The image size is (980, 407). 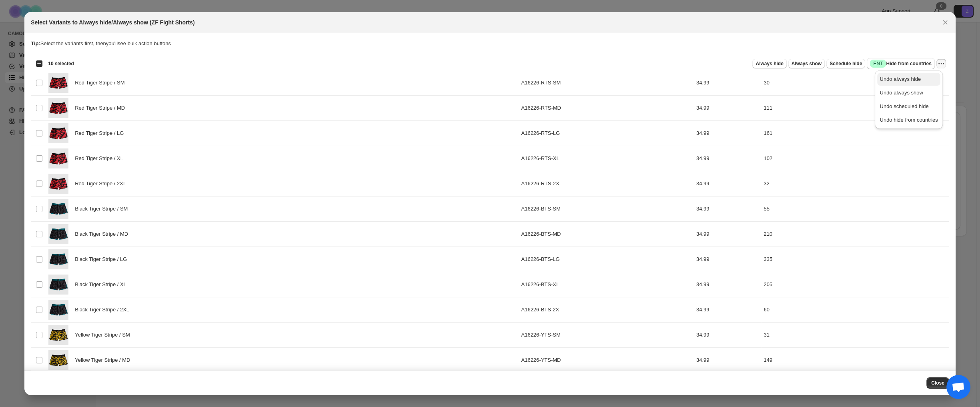 I want to click on h2: Select Variants to Always hide/Always show (ZF Fight Shorts), so click(x=112, y=22).